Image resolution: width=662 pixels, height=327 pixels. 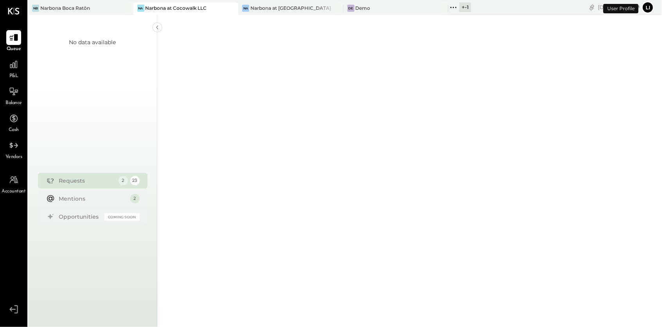 I want to click on a: Cash, so click(x=14, y=122).